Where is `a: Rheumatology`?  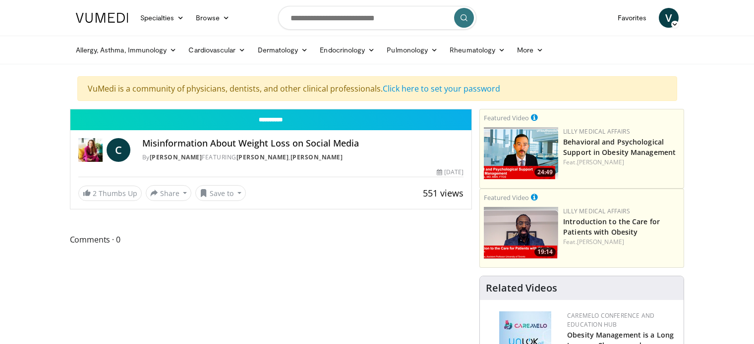
a: Rheumatology is located at coordinates (477, 50).